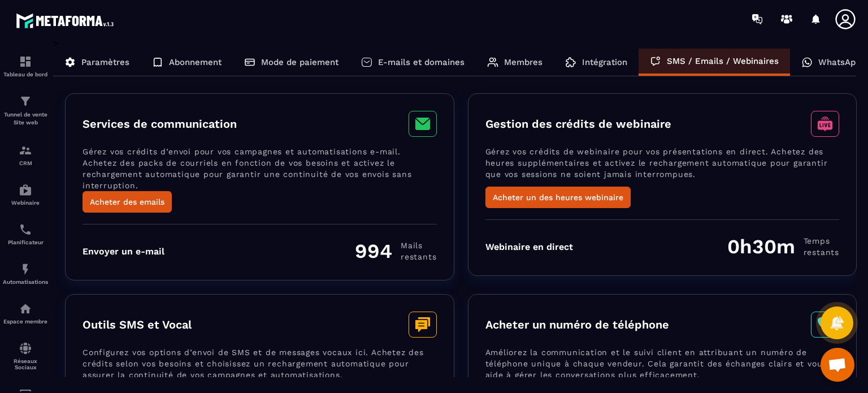 The width and height of the screenshot is (868, 393). I want to click on p: Intégration, so click(605, 62).